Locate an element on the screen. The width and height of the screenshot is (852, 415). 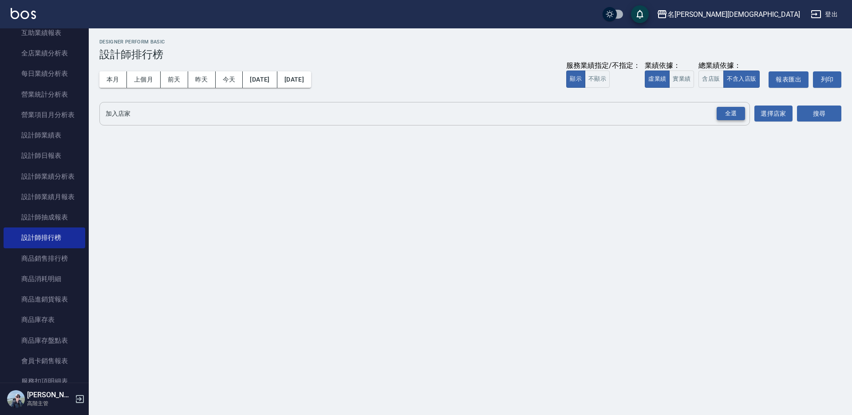
button: 上個月 is located at coordinates (144, 79).